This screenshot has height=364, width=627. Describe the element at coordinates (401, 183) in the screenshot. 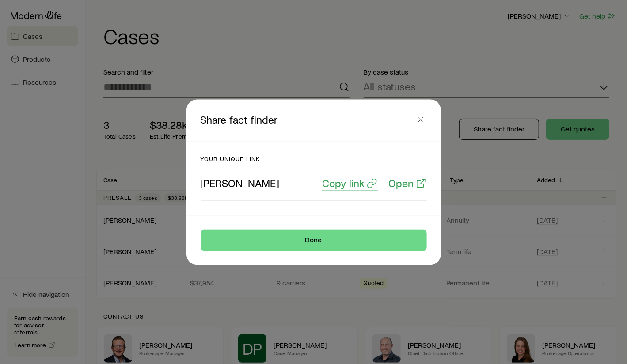

I see `p: Open` at that location.